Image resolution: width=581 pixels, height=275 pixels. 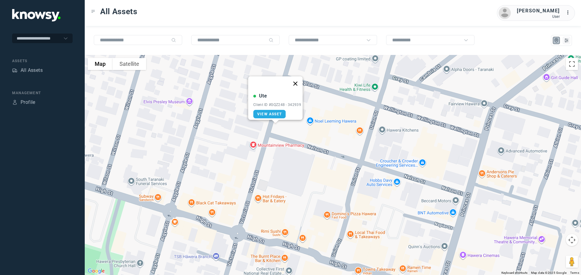 What do you see at coordinates (566, 41) in the screenshot?
I see `div: List` at bounding box center [566, 41].